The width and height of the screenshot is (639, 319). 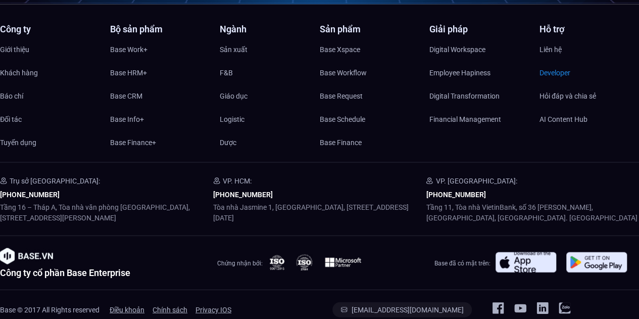 I want to click on span: Sản xuất, so click(x=233, y=50).